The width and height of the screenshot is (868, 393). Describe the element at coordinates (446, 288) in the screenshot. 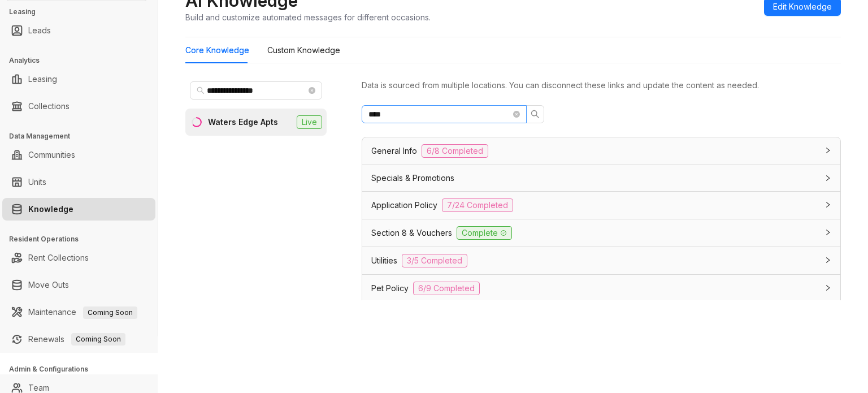

I see `span: 6/9 Completed` at that location.